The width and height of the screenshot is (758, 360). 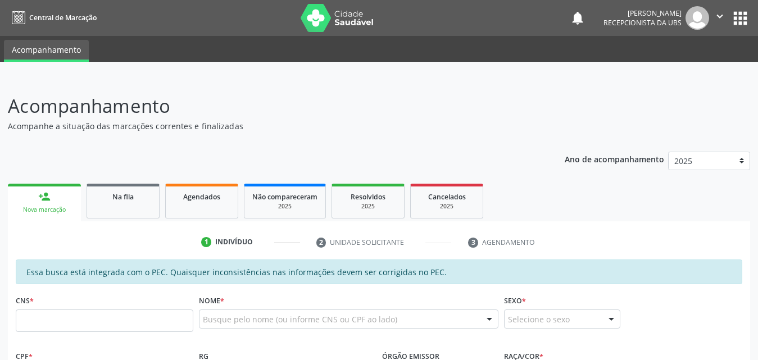 What do you see at coordinates (642, 22) in the screenshot?
I see `span: Recepcionista da UBS` at bounding box center [642, 22].